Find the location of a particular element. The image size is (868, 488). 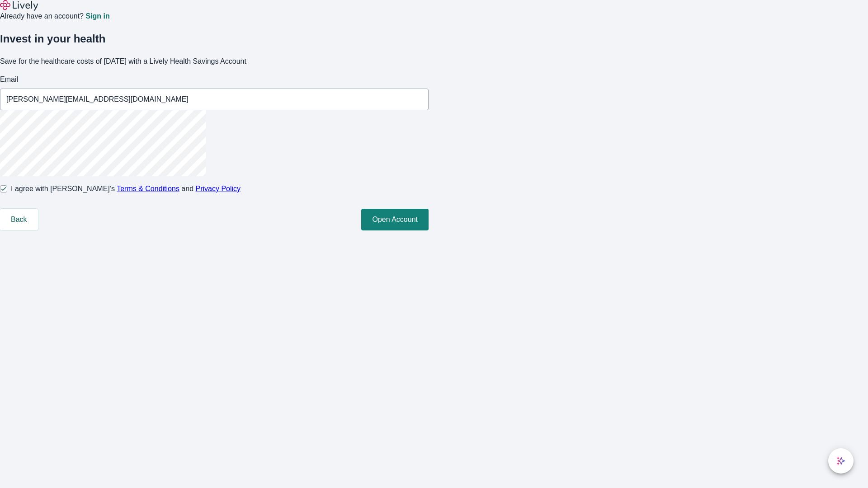

svg: Lively AI Assistant is located at coordinates (841, 461).